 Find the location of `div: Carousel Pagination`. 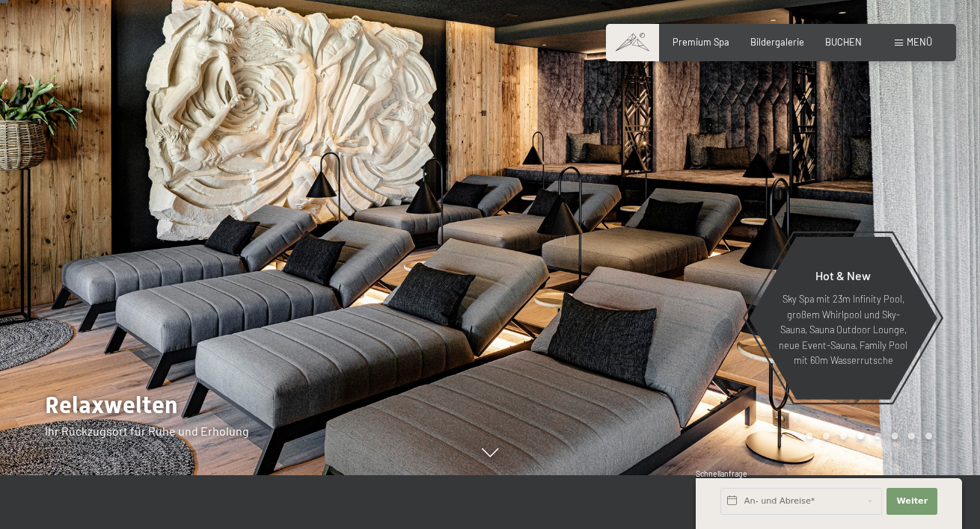

div: Carousel Pagination is located at coordinates (866, 436).